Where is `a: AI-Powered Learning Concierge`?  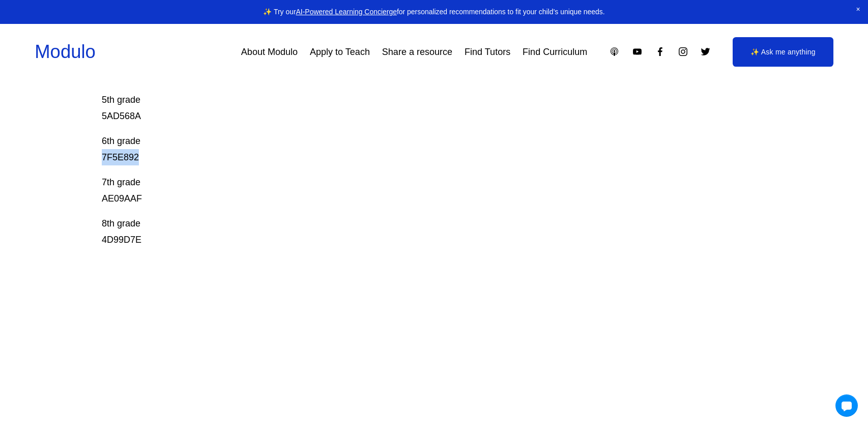 a: AI-Powered Learning Concierge is located at coordinates (346, 11).